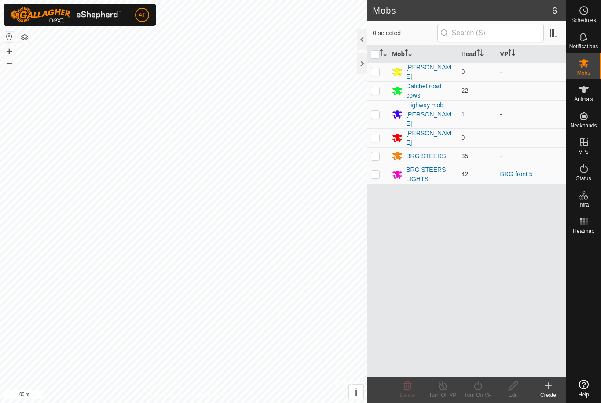 The image size is (601, 403). What do you see at coordinates (583, 179) in the screenshot?
I see `span: Status` at bounding box center [583, 179].